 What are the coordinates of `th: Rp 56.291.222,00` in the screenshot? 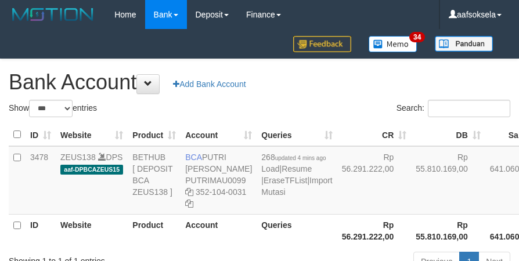 It's located at (374, 230).